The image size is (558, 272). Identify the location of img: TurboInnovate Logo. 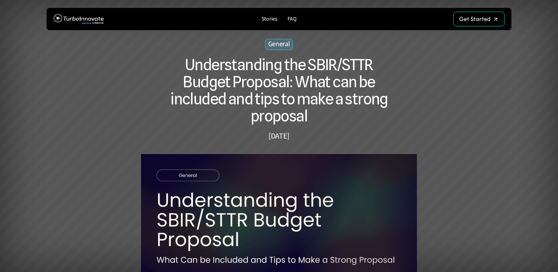
(79, 19).